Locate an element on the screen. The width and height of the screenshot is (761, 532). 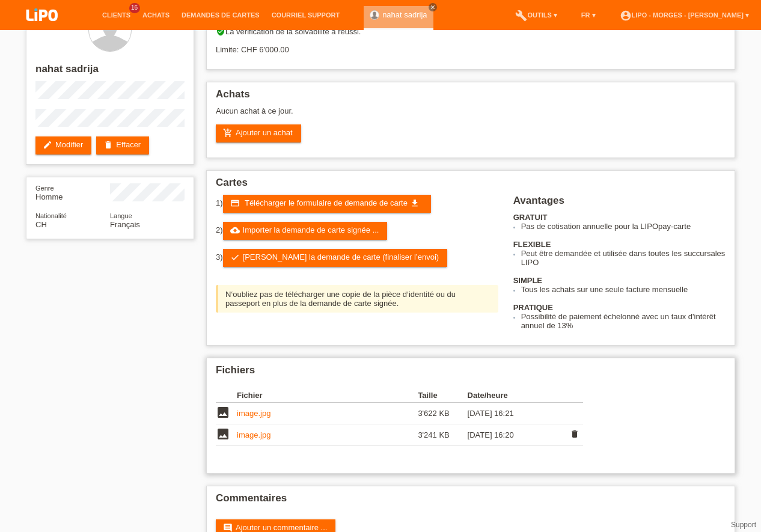
h2: Cartes is located at coordinates (471, 186).